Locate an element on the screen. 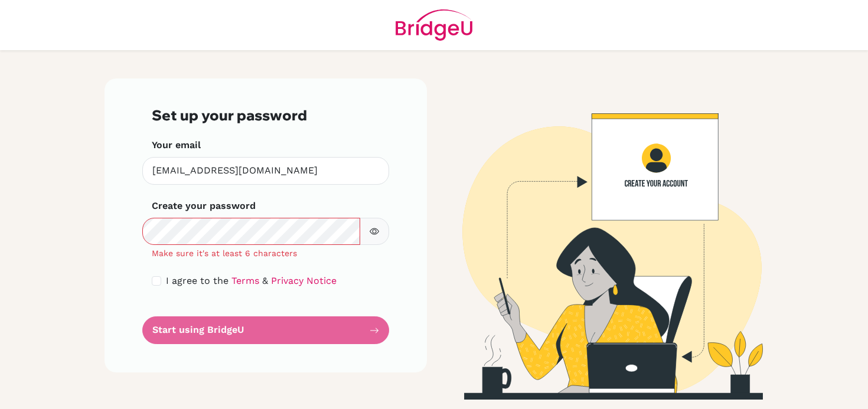  a: Privacy Notice is located at coordinates (304, 281).